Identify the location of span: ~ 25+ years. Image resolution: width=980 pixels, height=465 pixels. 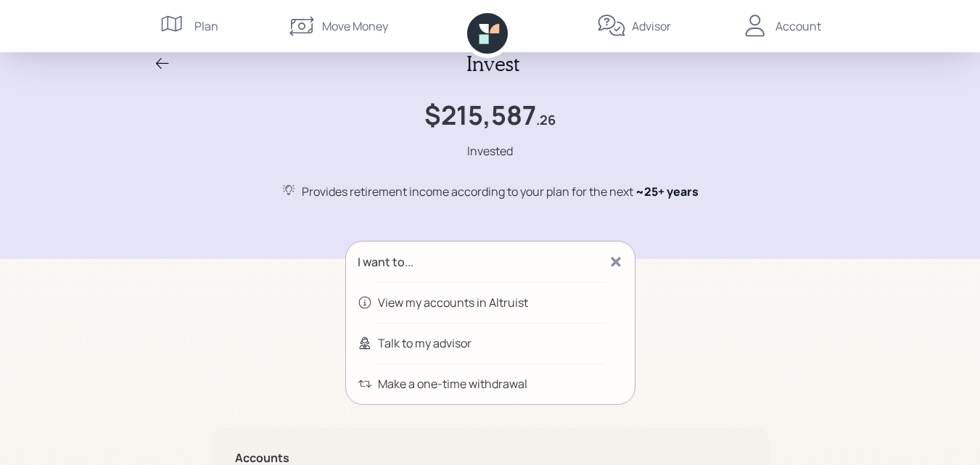
(666, 192).